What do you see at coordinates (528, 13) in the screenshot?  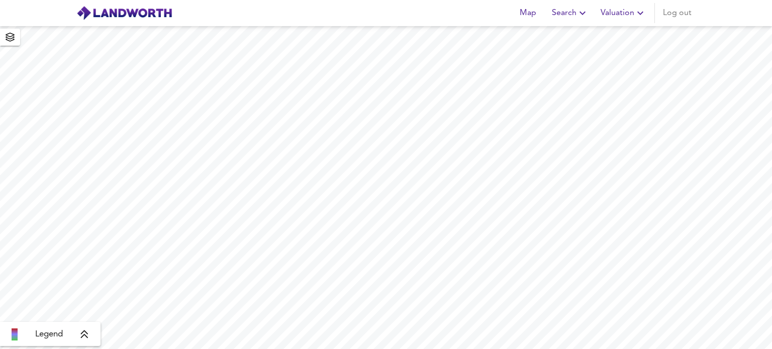 I see `span: Map` at bounding box center [528, 13].